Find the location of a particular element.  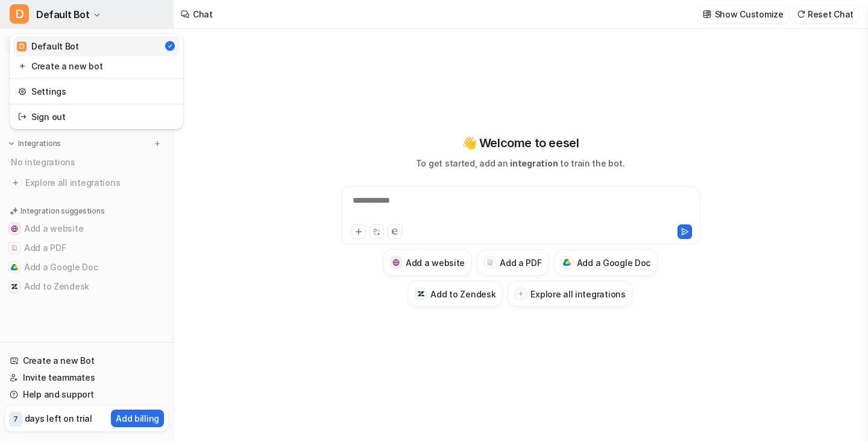

a: Sign out is located at coordinates (96, 116).